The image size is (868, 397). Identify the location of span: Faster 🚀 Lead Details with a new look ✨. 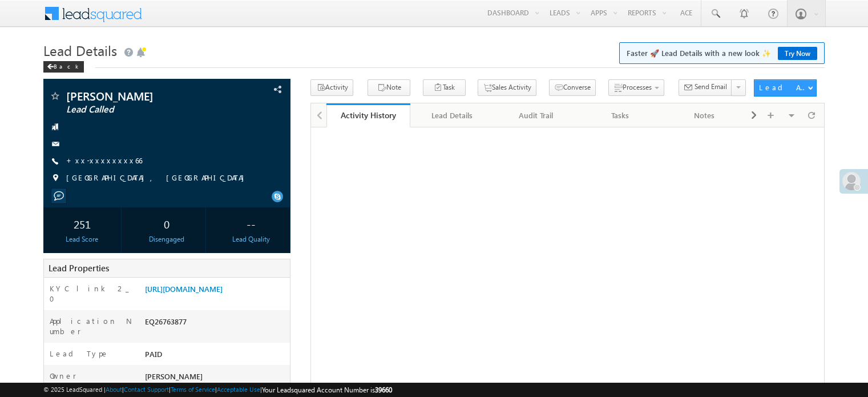
(722, 53).